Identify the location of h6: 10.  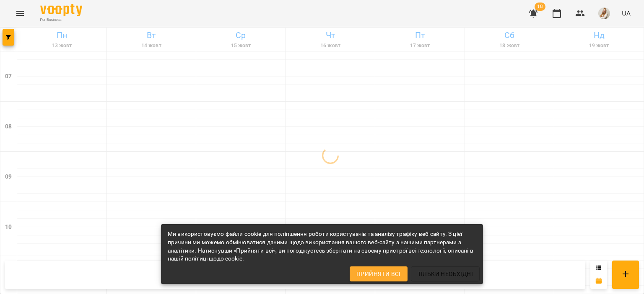
(9, 228).